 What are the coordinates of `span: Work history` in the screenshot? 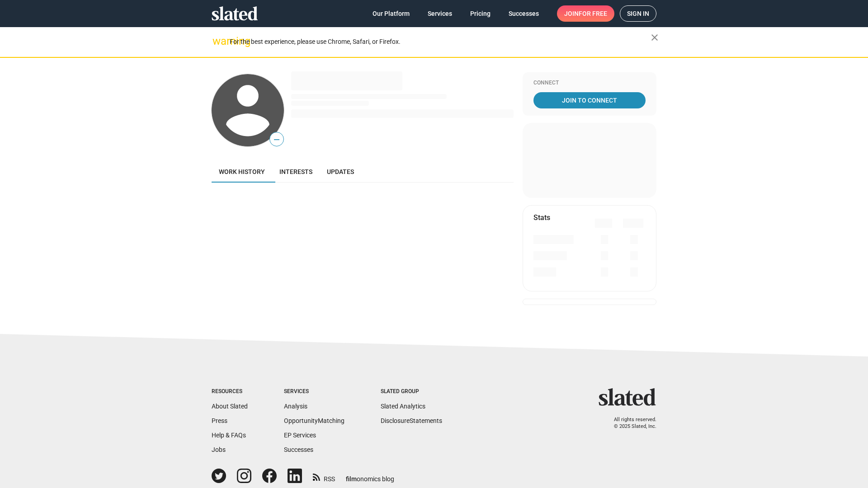 It's located at (241, 172).